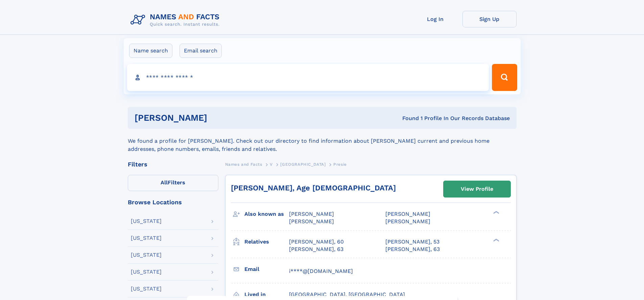 This screenshot has height=300, width=644. I want to click on h3: Also known as, so click(267, 214).